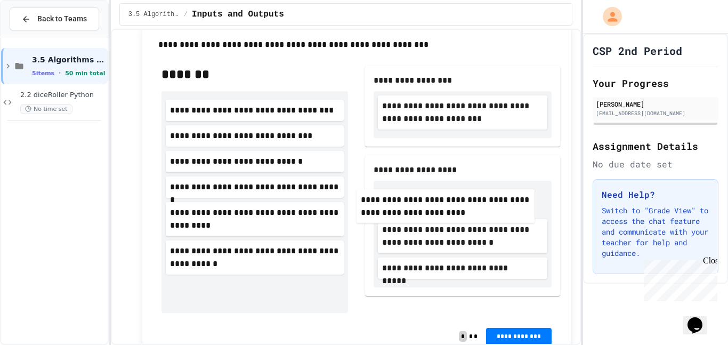 This screenshot has height=345, width=728. Describe the element at coordinates (85, 73) in the screenshot. I see `span: 50 min total` at that location.